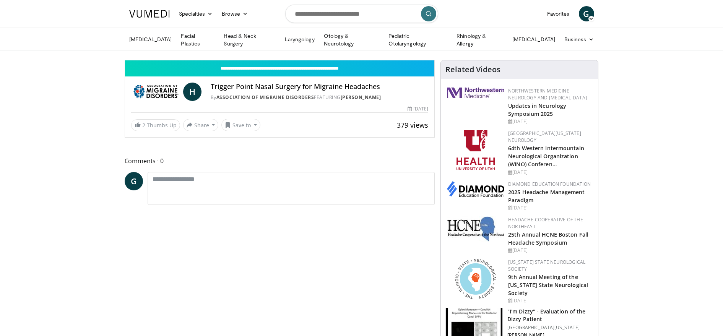  I want to click on a: 2025 Headache Management Paradigm, so click(547, 196).